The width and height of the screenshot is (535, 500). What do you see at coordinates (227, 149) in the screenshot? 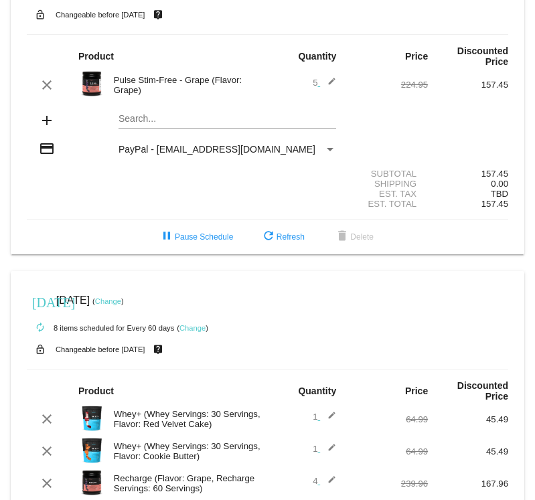
I see `mat-select: Payment Method` at bounding box center [227, 149].